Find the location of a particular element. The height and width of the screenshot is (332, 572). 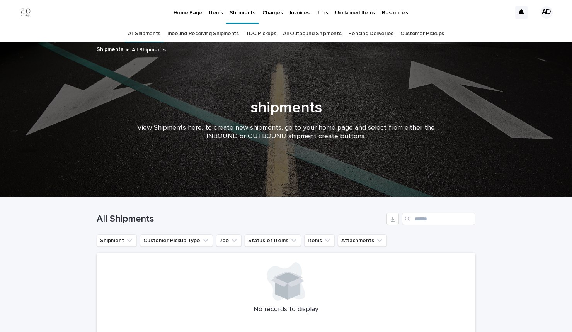

input: Search is located at coordinates (439, 219).